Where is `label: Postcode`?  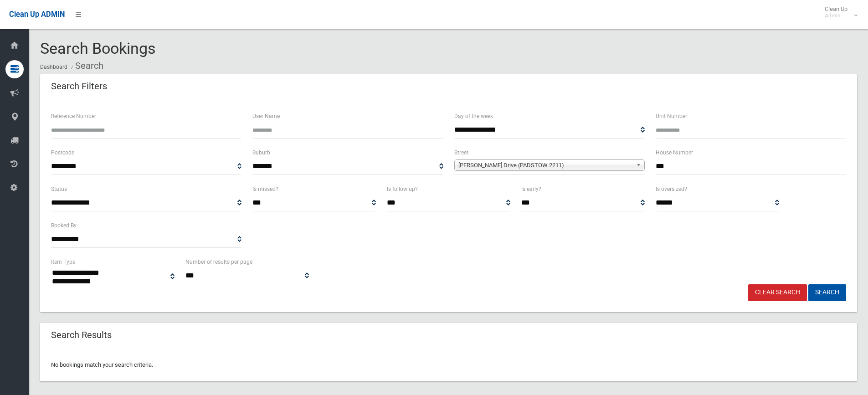 label: Postcode is located at coordinates (63, 153).